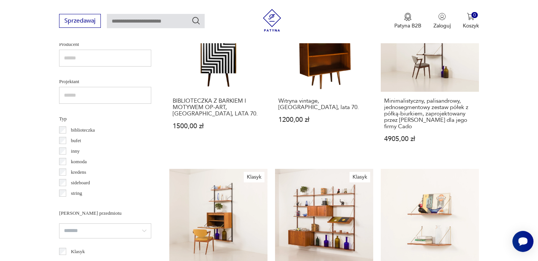  What do you see at coordinates (80, 183) in the screenshot?
I see `p: sideboard` at bounding box center [80, 183].